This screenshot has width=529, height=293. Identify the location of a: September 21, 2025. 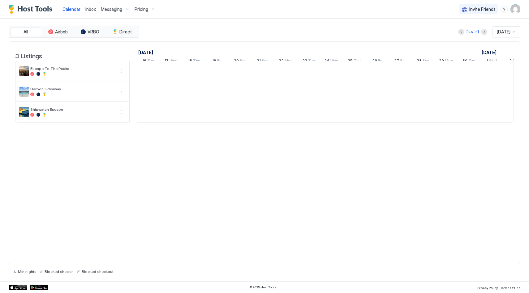
(263, 61).